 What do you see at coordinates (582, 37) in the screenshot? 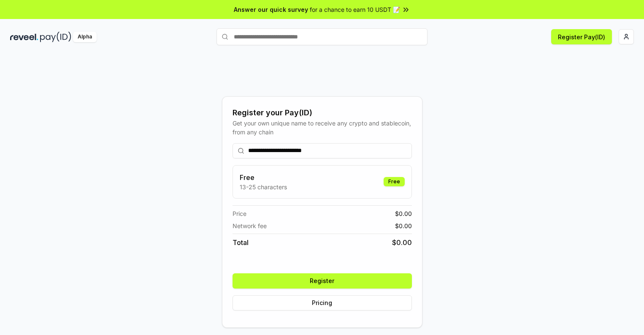
I see `button: Register Pay(ID)` at bounding box center [582, 37].